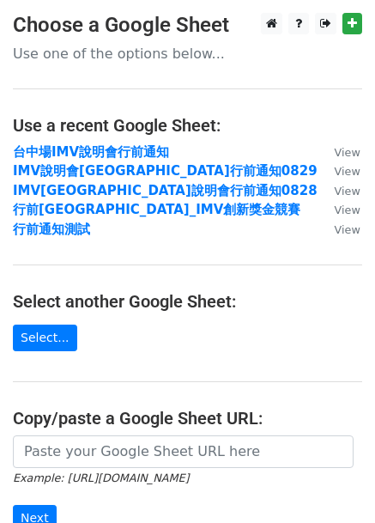 The image size is (375, 523). I want to click on h4: Select another Google Sheet:, so click(187, 301).